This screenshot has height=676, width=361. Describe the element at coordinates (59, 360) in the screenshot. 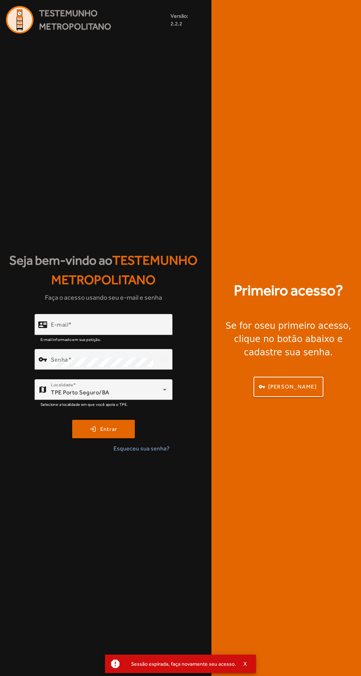

I see `mat-label: Senha` at that location.